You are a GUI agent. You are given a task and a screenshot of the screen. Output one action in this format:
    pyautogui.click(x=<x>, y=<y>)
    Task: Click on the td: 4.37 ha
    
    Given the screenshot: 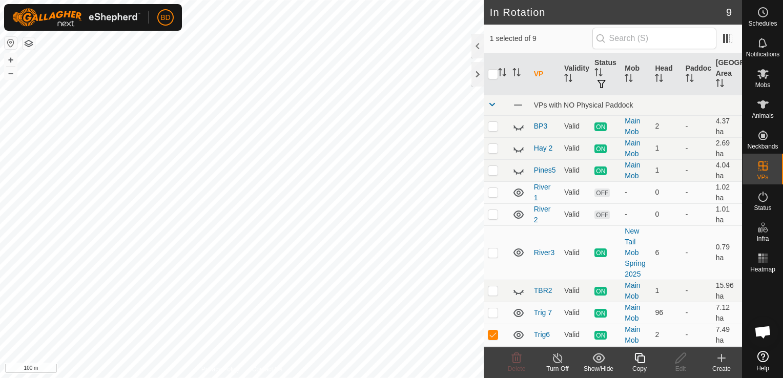 What is the action you would take?
    pyautogui.click(x=726, y=126)
    